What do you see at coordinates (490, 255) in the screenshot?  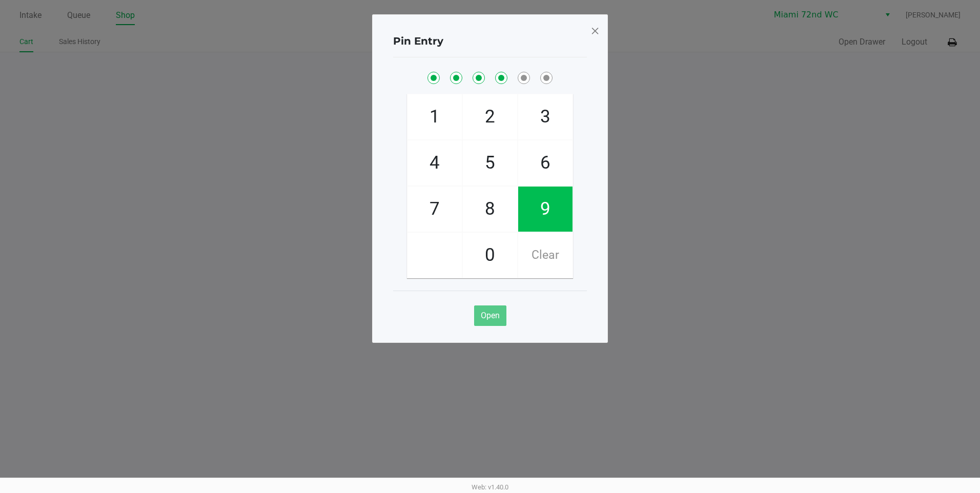 I see `span: 0` at bounding box center [490, 255].